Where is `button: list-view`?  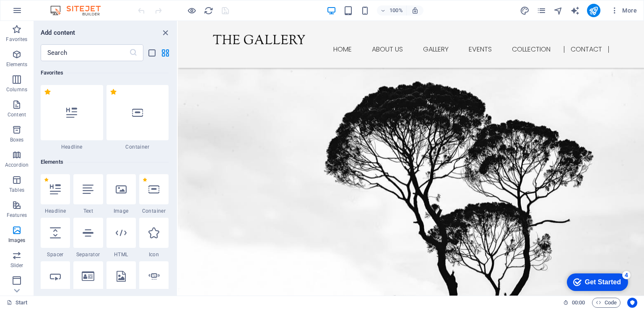
button: list-view is located at coordinates (152, 53).